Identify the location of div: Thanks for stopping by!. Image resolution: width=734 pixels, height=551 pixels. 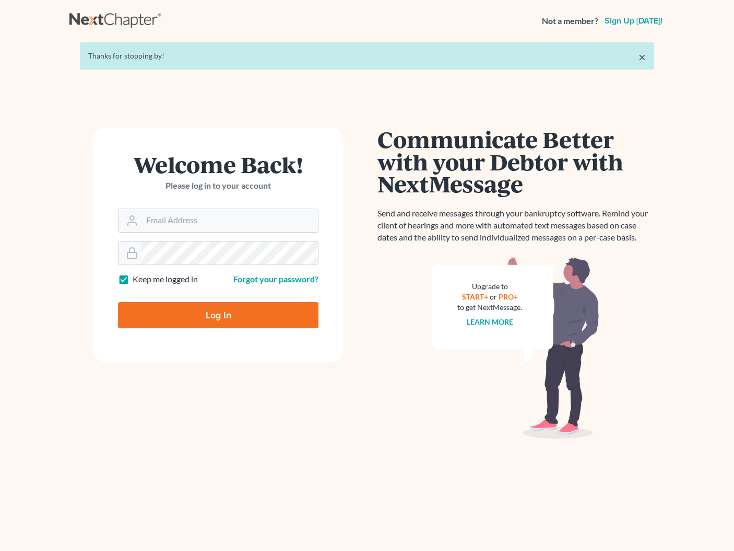
(367, 56).